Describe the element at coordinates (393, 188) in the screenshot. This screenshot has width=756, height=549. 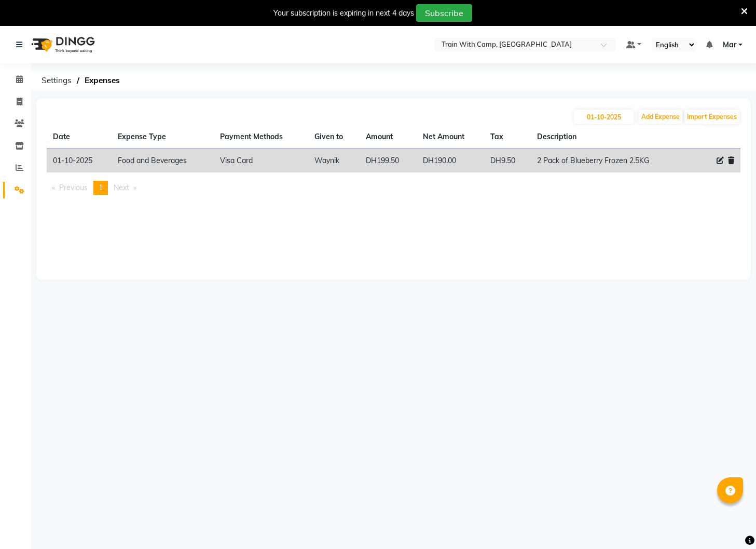
I see `nav: Pagination` at that location.